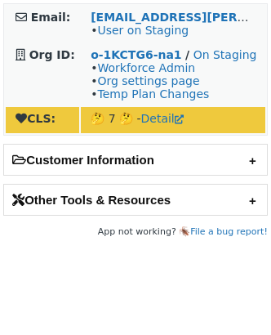 The width and height of the screenshot is (271, 335). Describe the element at coordinates (51, 17) in the screenshot. I see `strong: Email:` at that location.